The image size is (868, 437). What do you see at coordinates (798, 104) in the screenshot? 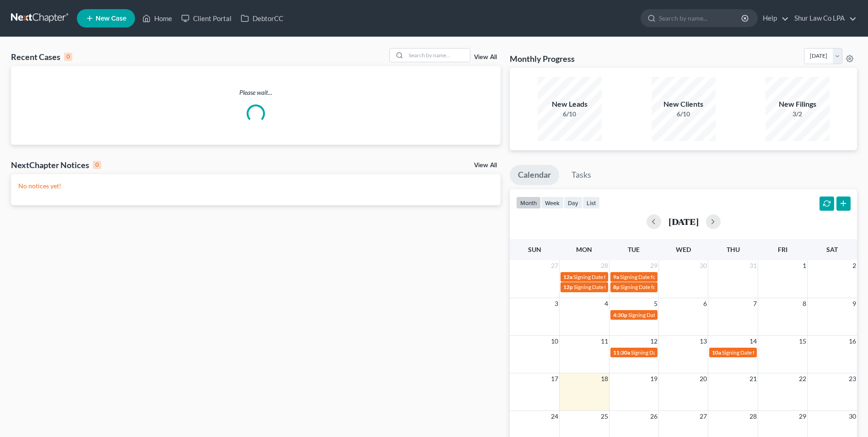
I see `div: New Filings` at bounding box center [798, 104].